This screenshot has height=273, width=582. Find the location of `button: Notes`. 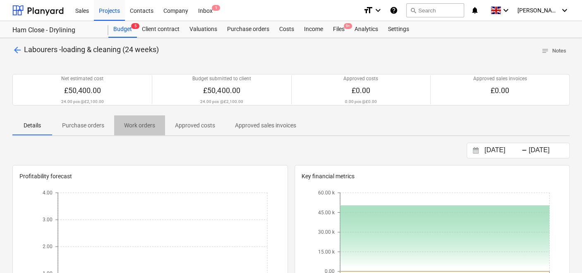

button: Notes is located at coordinates (553, 51).